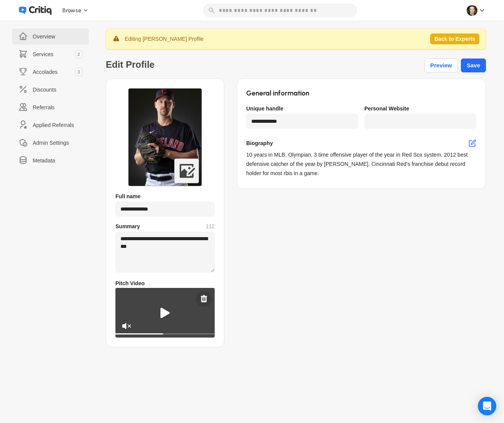 This screenshot has height=423, width=504. Describe the element at coordinates (50, 160) in the screenshot. I see `a: Metadata` at that location.